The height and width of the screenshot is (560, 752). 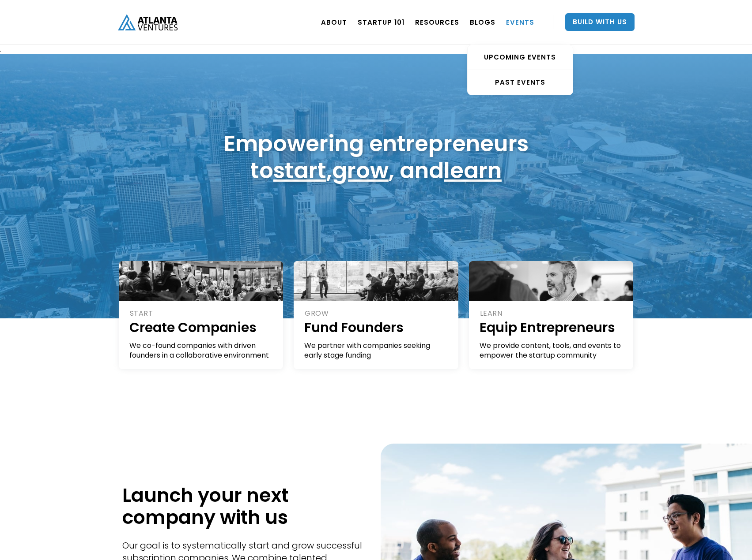 I want to click on a: BLOGS, so click(x=483, y=22).